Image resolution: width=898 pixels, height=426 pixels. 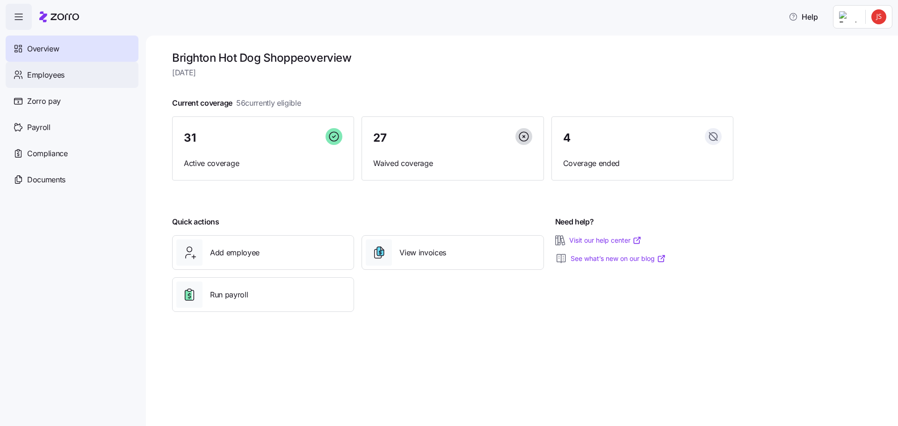 What do you see at coordinates (380, 138) in the screenshot?
I see `span: 27` at bounding box center [380, 138].